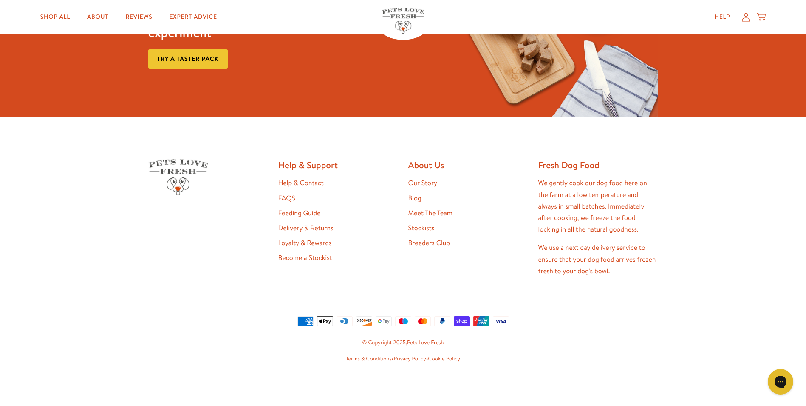 Image resolution: width=806 pixels, height=406 pixels. I want to click on a: Blog, so click(415, 198).